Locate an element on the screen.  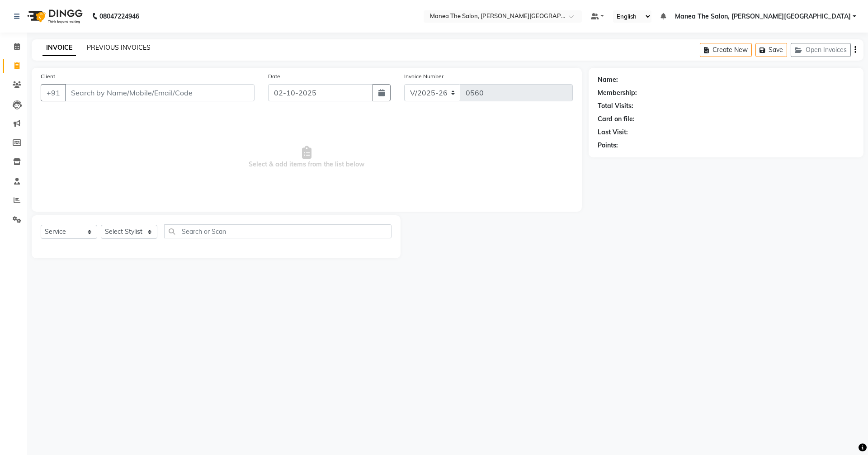
label: Date is located at coordinates (274, 76).